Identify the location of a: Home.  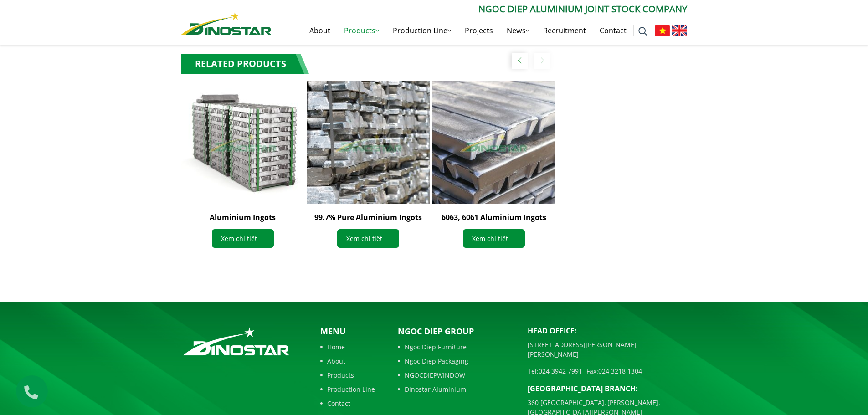
(347, 346).